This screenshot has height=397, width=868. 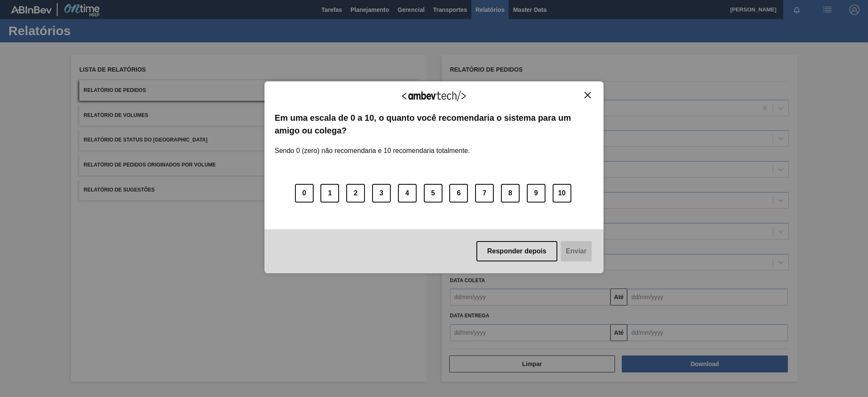 I want to click on button: Close, so click(x=587, y=95).